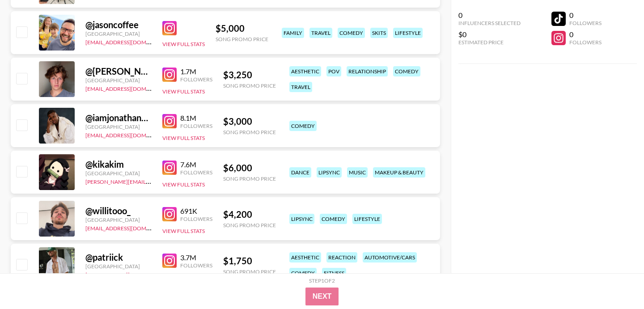  Describe the element at coordinates (249, 121) in the screenshot. I see `div: $ 3,000` at that location.